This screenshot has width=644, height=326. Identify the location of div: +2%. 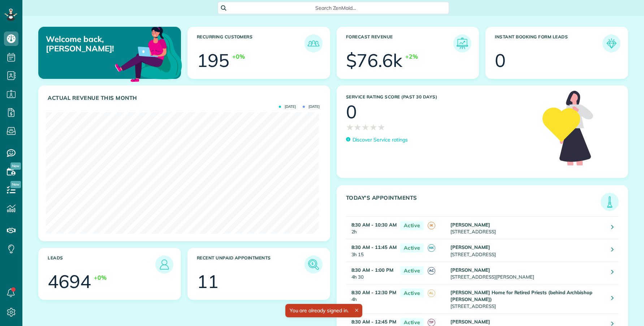
(412, 56).